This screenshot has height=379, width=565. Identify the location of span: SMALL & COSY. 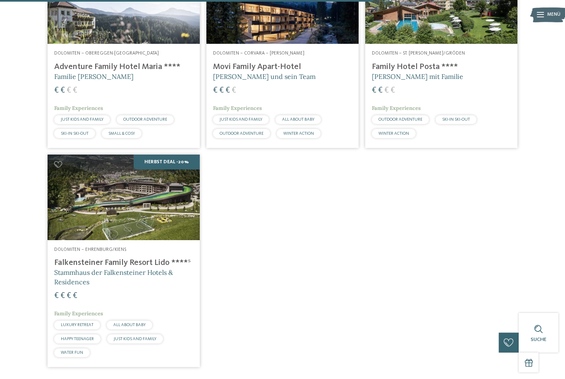
(122, 134).